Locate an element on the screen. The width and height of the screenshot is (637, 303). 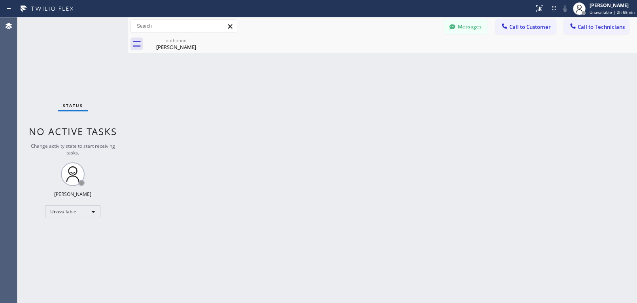
span: Status is located at coordinates (73, 106).